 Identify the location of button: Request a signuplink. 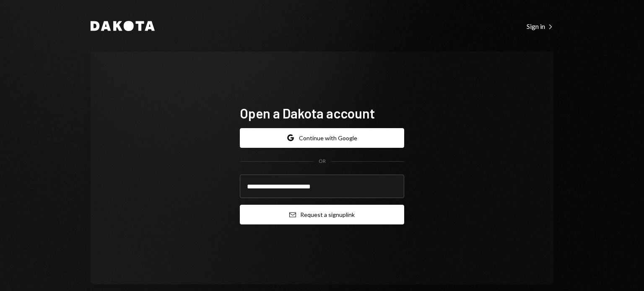
(322, 215).